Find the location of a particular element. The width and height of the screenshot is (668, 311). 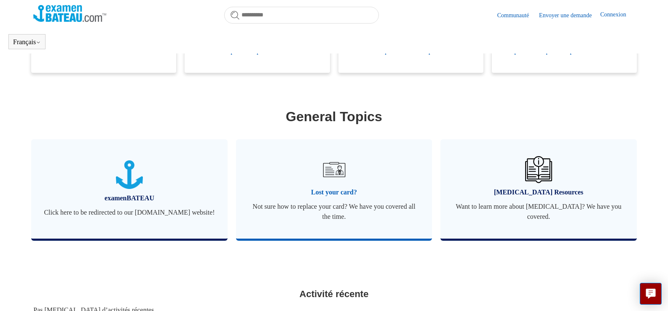

button: Live chat is located at coordinates (650, 294).